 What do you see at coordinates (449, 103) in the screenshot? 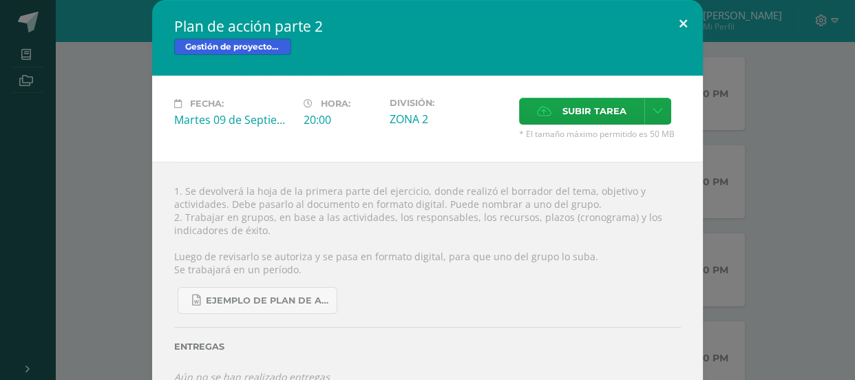
I see `label: División:` at bounding box center [449, 103].